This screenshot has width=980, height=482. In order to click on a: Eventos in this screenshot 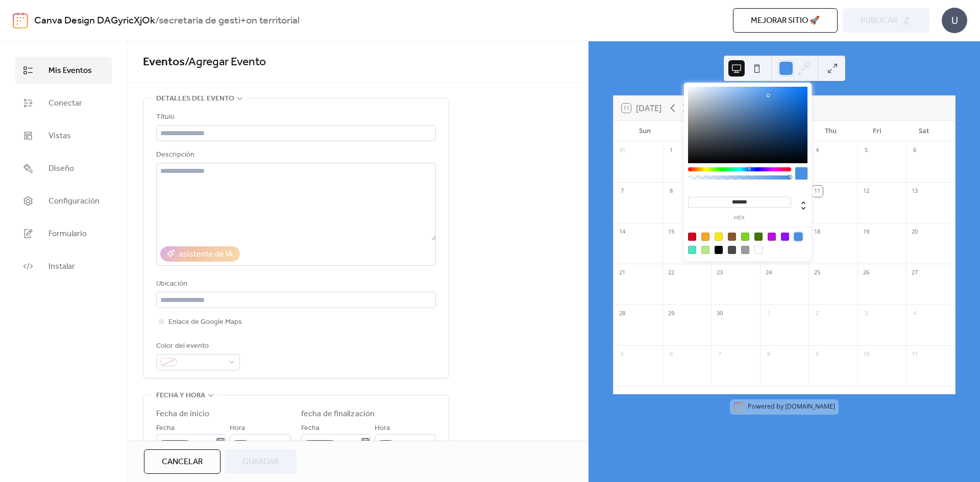, I will do `click(164, 62)`.